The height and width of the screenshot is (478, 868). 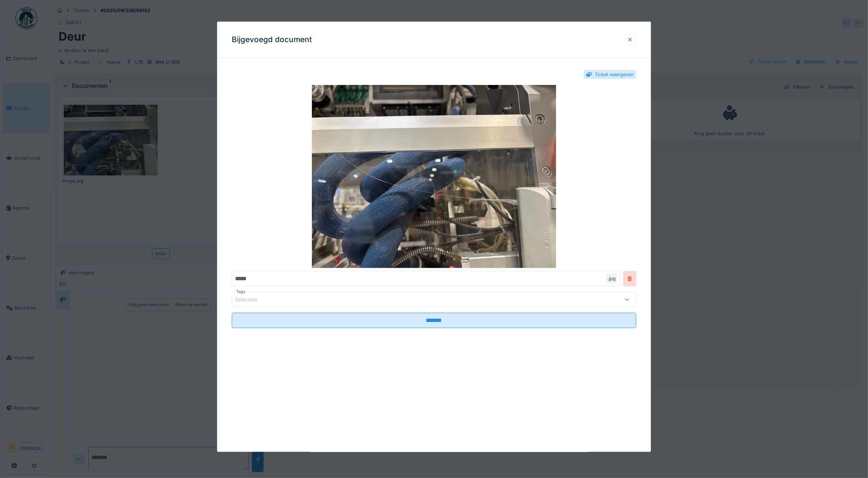 I want to click on div: Ticket weergeven, so click(x=615, y=74).